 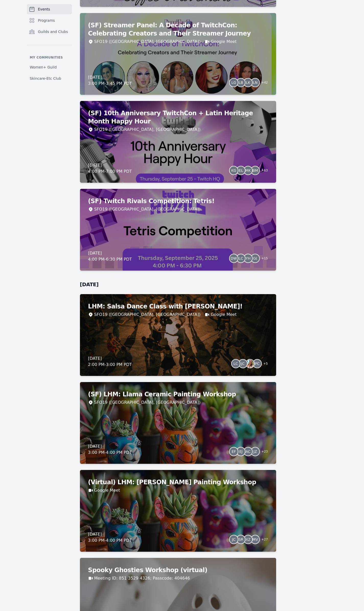 What do you see at coordinates (234, 451) in the screenshot?
I see `span: EF` at bounding box center [234, 451].